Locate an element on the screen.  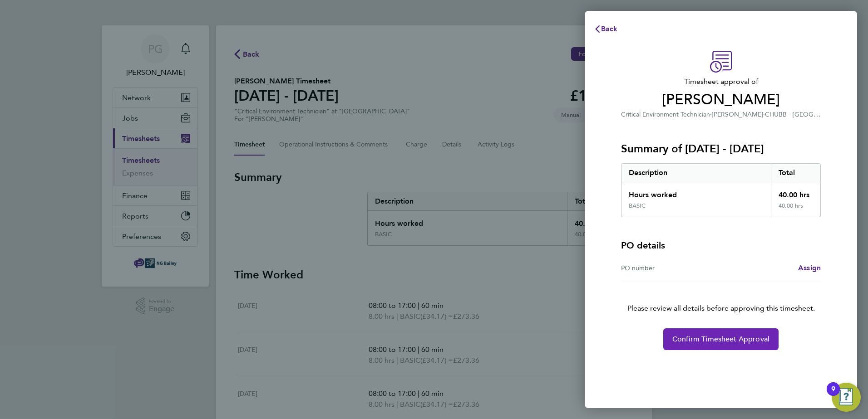
span: Confirm Timesheet Approval is located at coordinates (721, 340).